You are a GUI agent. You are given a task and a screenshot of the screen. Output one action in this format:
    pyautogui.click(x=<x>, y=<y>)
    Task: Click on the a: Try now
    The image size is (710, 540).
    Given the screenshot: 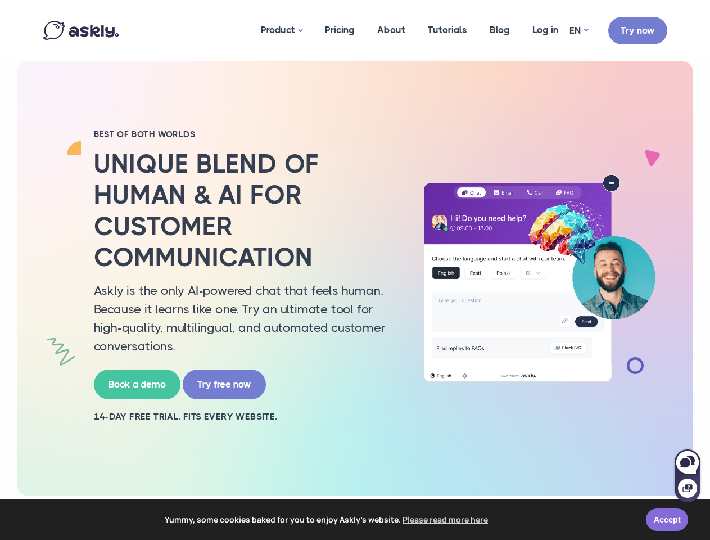 What is the action you would take?
    pyautogui.click(x=638, y=30)
    